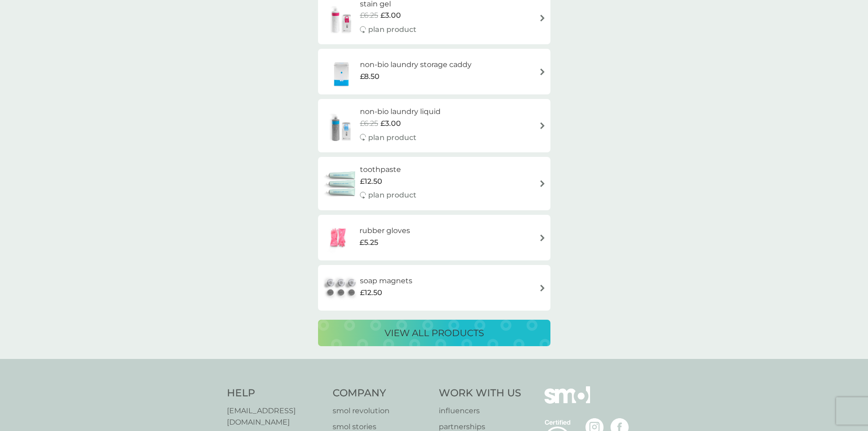  Describe the element at coordinates (339, 238) in the screenshot. I see `img: rubber gloves` at that location.